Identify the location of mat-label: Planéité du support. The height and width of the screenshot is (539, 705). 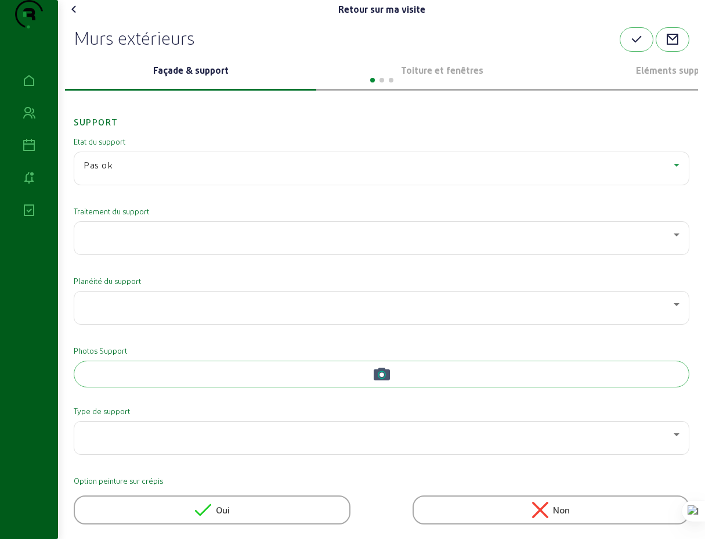
(381, 281).